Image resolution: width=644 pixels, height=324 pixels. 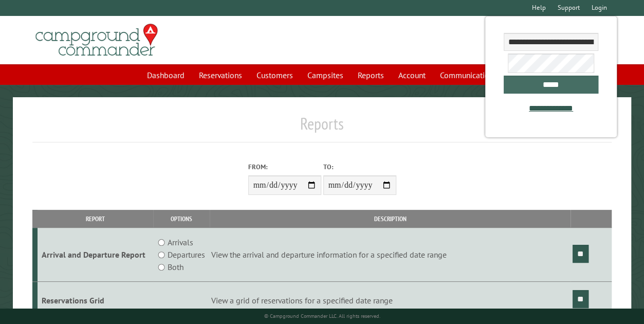 What do you see at coordinates (274, 75) in the screenshot?
I see `a: Customers` at bounding box center [274, 75].